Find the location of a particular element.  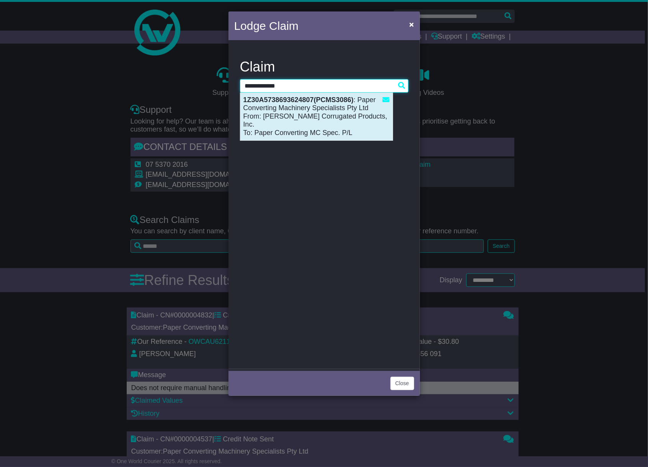

h3: Claim is located at coordinates (324, 67).